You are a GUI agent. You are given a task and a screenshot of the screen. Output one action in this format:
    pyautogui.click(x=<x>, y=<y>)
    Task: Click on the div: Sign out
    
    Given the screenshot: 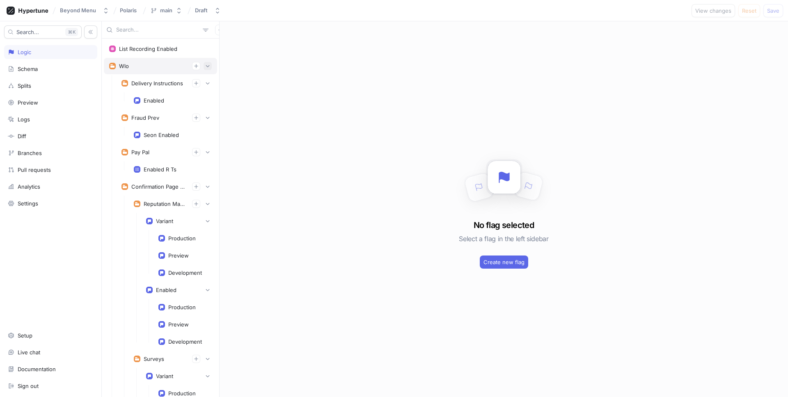 What is the action you would take?
    pyautogui.click(x=28, y=386)
    